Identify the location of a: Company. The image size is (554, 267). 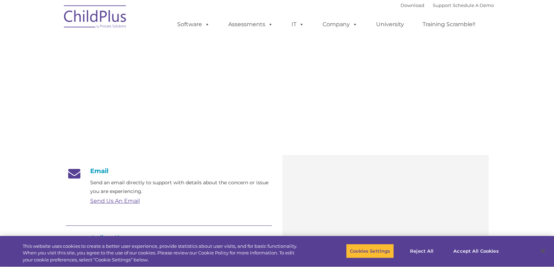
(340, 24).